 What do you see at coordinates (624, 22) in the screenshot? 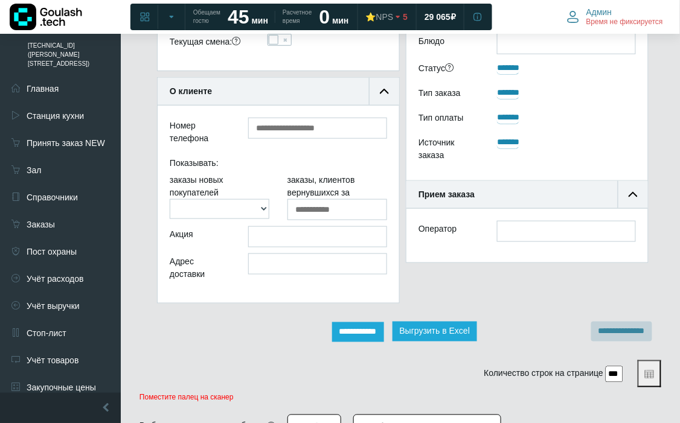
I see `span: Время не фиксируется` at bounding box center [624, 22].